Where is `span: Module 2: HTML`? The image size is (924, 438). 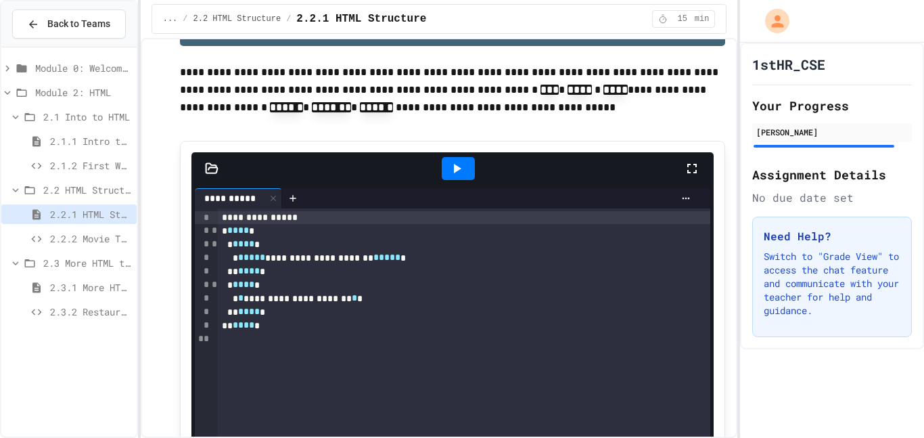 span: Module 2: HTML is located at coordinates (83, 92).